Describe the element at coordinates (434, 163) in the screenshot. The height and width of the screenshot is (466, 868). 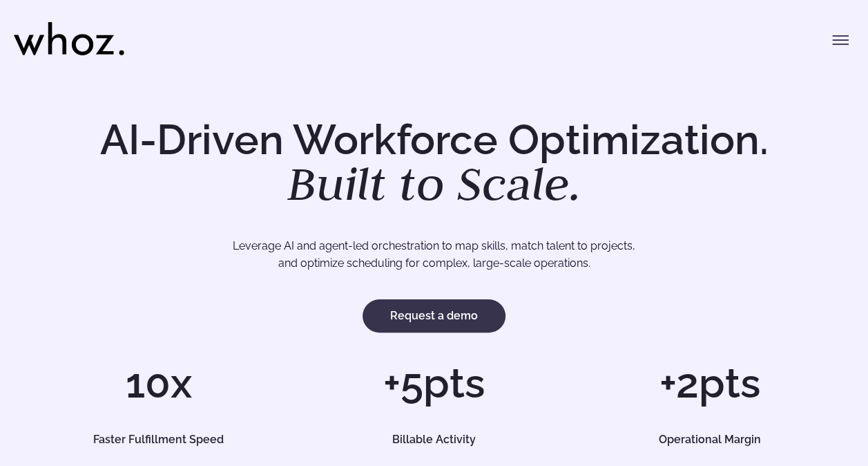
I see `h1: AI-Driven Workforce Optimization.` at that location.